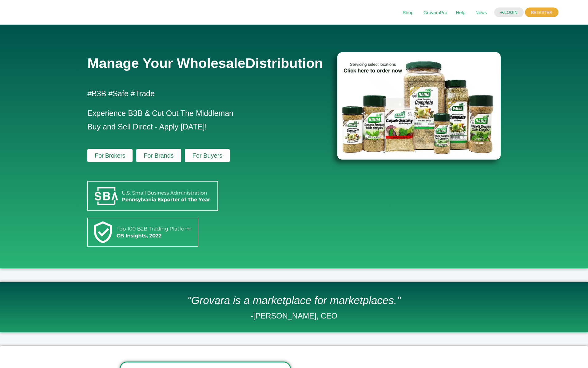 The image size is (588, 368). I want to click on h2: #B3B #Safe #Trade, so click(195, 94).